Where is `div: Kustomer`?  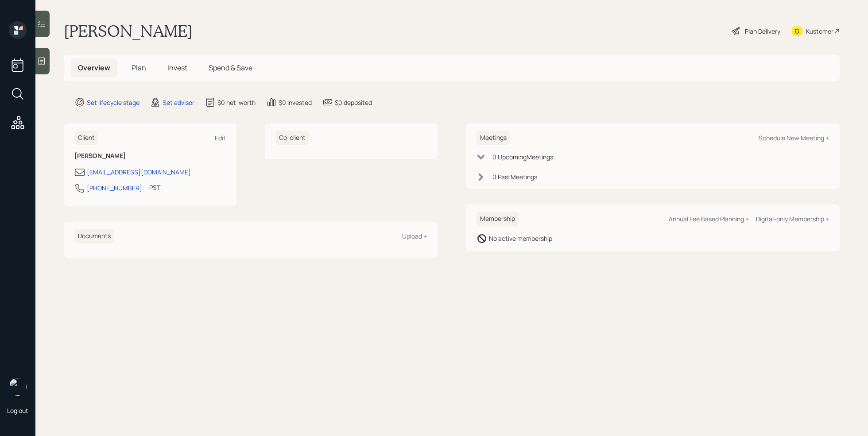
div: Kustomer is located at coordinates (819, 31).